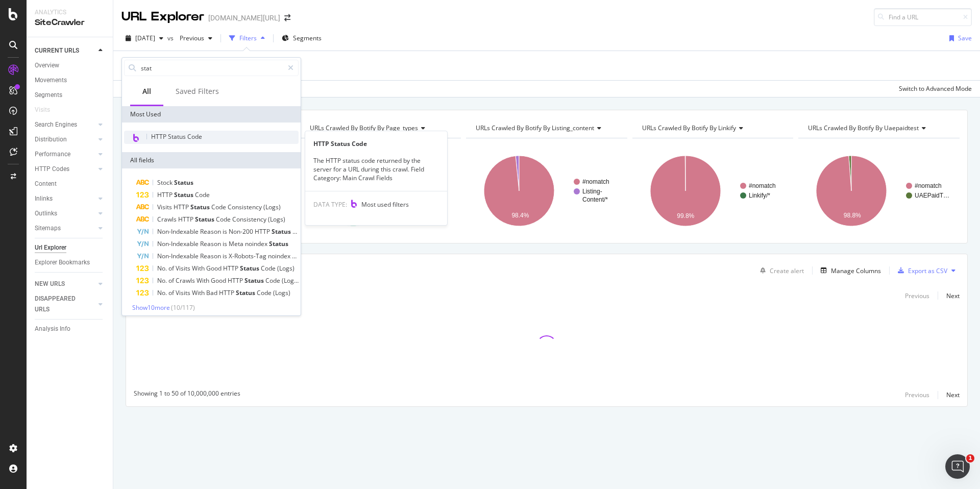 This screenshot has height=489, width=980. I want to click on div: URL Explorer, so click(163, 16).